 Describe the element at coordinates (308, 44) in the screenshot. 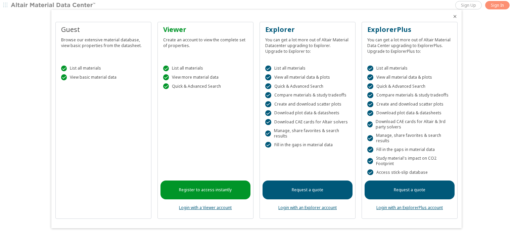

I see `div: You can get a lot more out of Altair Material Datacenter upgrading to Explorer. Upgrade to Explor...` at that location.